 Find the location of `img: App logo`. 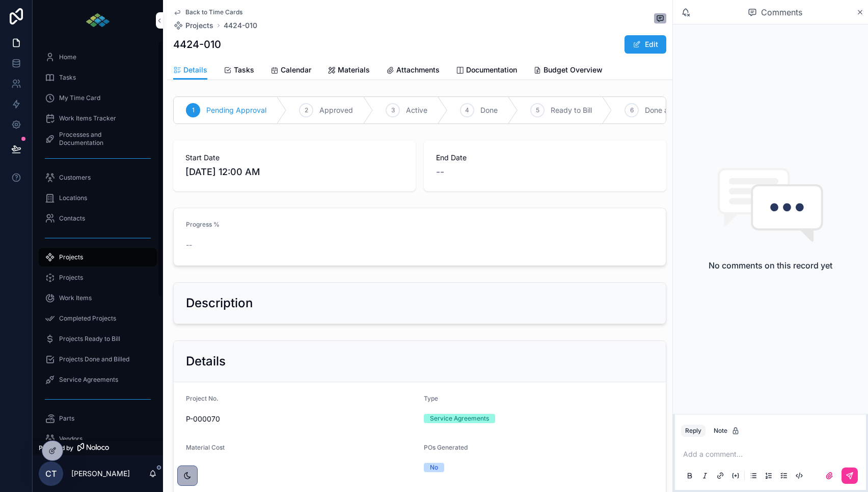

img: App logo is located at coordinates (98, 20).